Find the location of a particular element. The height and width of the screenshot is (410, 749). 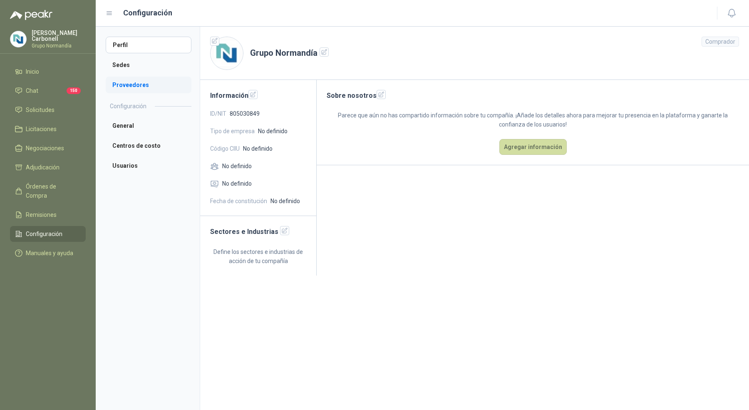

h2: Información is located at coordinates (258, 95).